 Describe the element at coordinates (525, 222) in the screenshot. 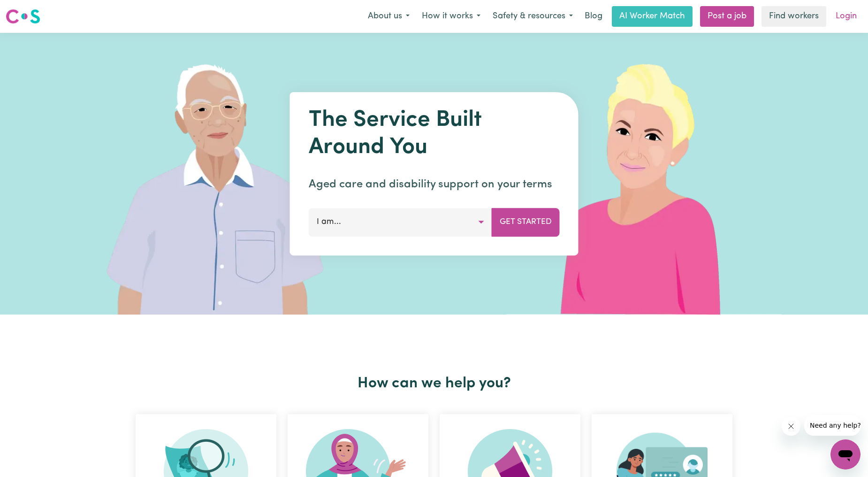

I see `button: Get Started` at that location.